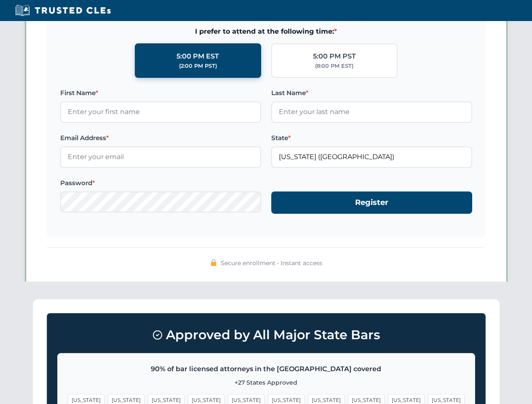 This screenshot has width=532, height=404. Describe the element at coordinates (160, 157) in the screenshot. I see `input: Enter your email` at that location.